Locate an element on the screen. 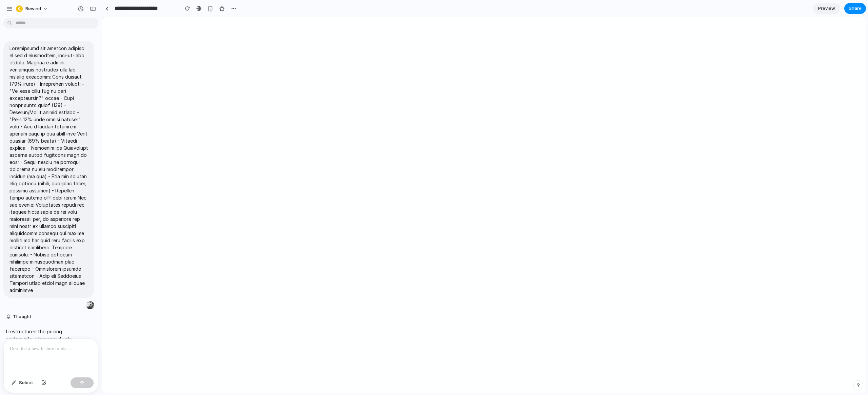 The image size is (868, 395). span: Rewind is located at coordinates (33, 9).